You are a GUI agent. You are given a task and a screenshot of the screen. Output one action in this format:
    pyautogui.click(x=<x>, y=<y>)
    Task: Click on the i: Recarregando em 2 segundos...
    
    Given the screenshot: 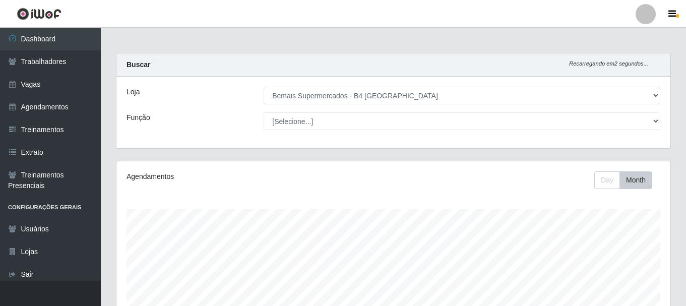 What is the action you would take?
    pyautogui.click(x=608, y=63)
    